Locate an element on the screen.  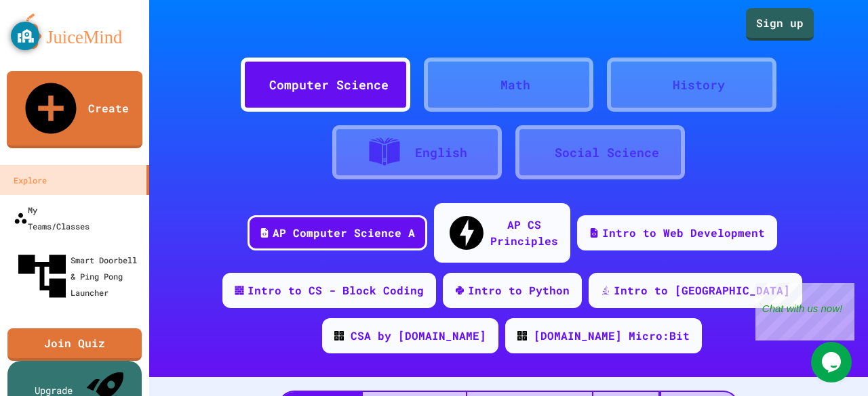
img: logo-orange.svg is located at coordinates (74, 31).